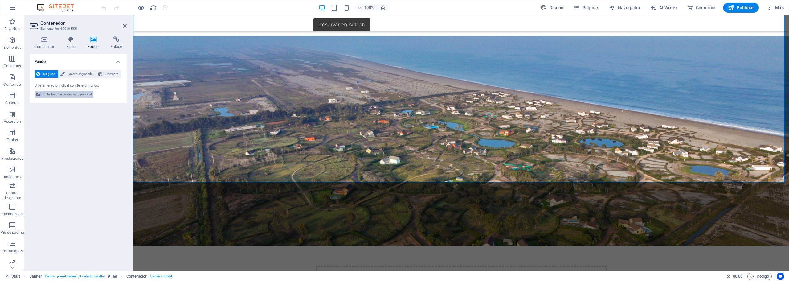 This screenshot has width=789, height=281. Describe the element at coordinates (153, 8) in the screenshot. I see `button: reload` at that location.